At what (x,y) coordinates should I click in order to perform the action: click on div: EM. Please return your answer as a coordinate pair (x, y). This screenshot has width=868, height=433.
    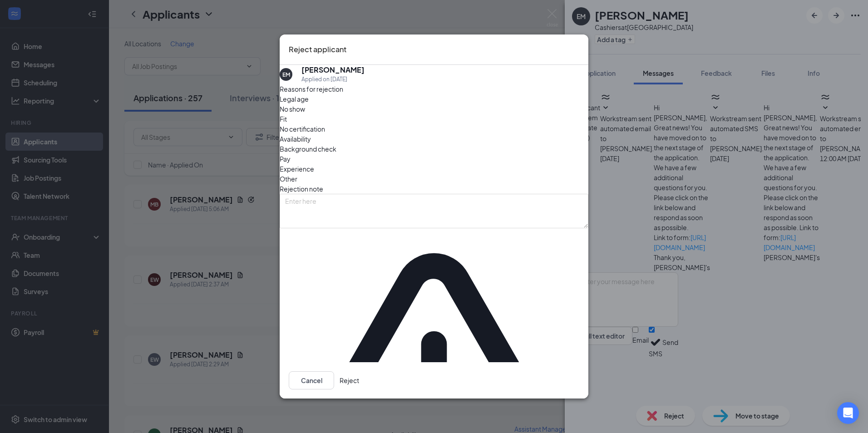
    Looking at the image, I should click on (286, 75).